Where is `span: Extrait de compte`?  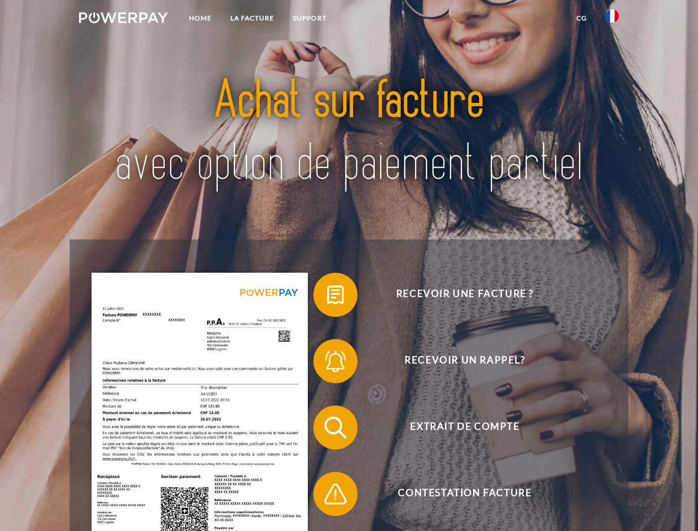 span: Extrait de compte is located at coordinates (465, 427).